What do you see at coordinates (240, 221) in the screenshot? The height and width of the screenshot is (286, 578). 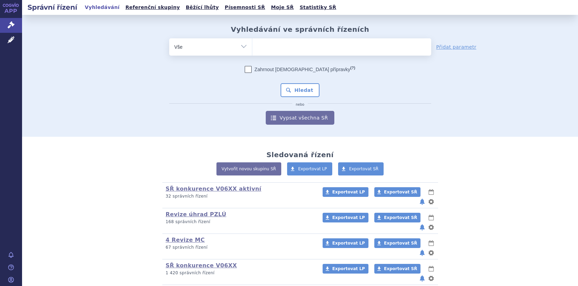 I see `p: 168 správních řízení` at bounding box center [240, 221].